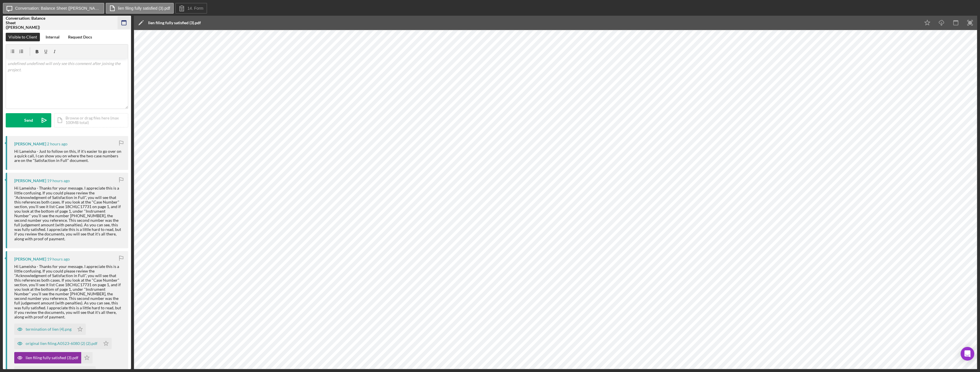 The height and width of the screenshot is (372, 980). What do you see at coordinates (196, 8) in the screenshot?
I see `label: 14. Form` at bounding box center [196, 8].